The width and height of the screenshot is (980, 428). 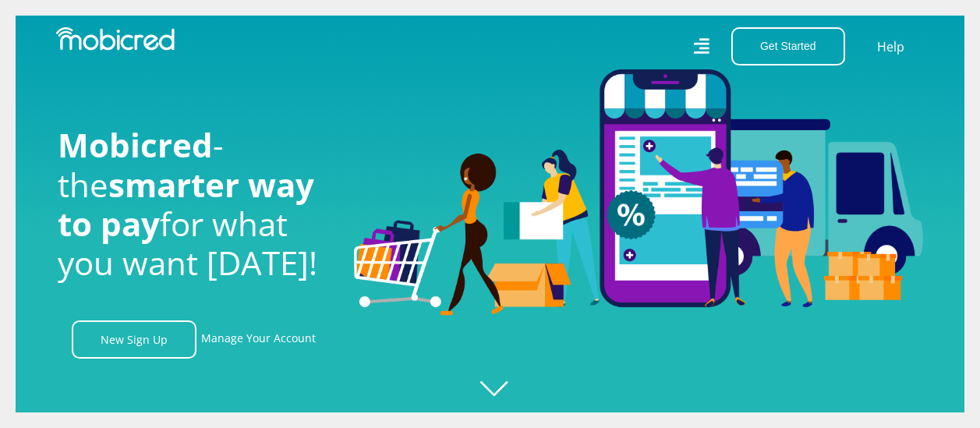 What do you see at coordinates (134, 339) in the screenshot?
I see `a: New Sign Up` at bounding box center [134, 339].